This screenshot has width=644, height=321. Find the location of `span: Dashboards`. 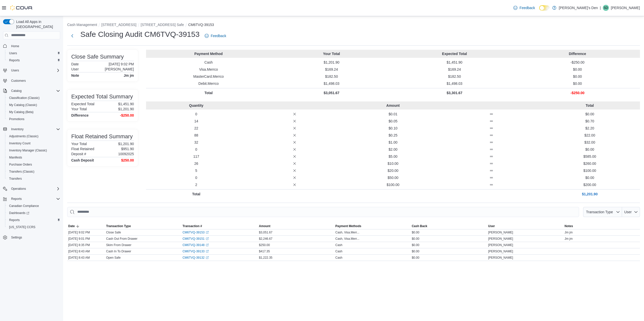

span: Dashboards is located at coordinates (19, 213).